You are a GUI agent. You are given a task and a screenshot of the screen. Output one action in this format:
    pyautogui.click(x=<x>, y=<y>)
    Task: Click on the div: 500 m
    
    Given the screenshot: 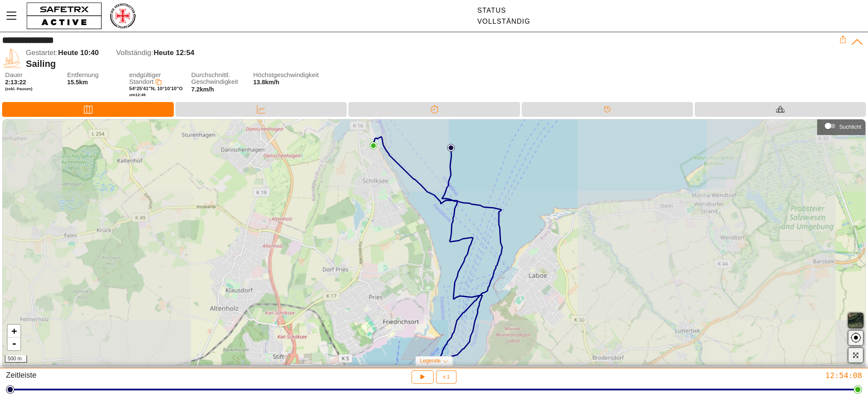 What is the action you would take?
    pyautogui.click(x=16, y=359)
    